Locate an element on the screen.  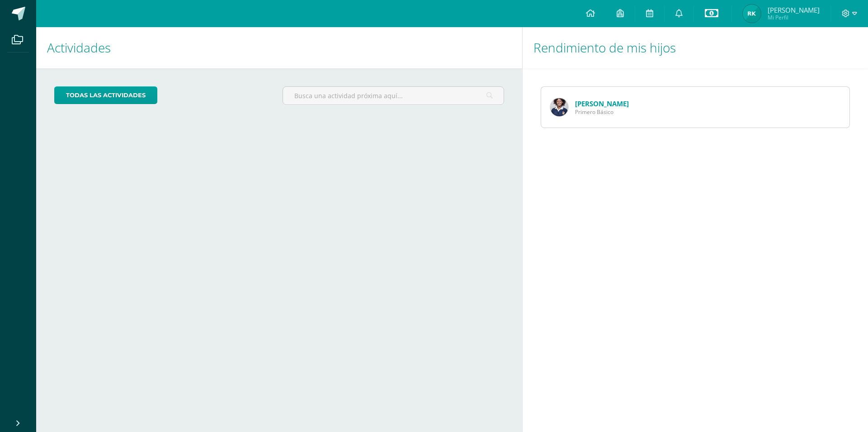
span: Primero Básico is located at coordinates (602, 111).